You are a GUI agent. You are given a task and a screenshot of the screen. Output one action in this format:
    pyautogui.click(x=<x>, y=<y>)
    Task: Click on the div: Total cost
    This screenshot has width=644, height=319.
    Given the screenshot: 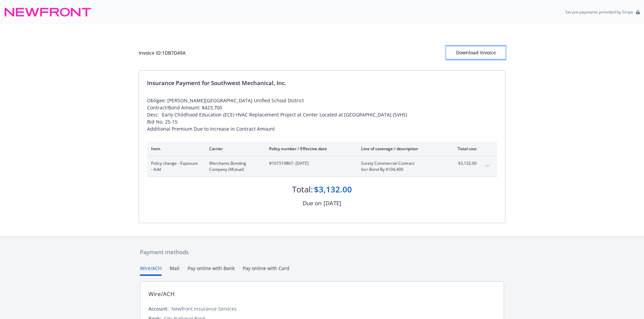 What is the action you would take?
    pyautogui.click(x=464, y=148)
    